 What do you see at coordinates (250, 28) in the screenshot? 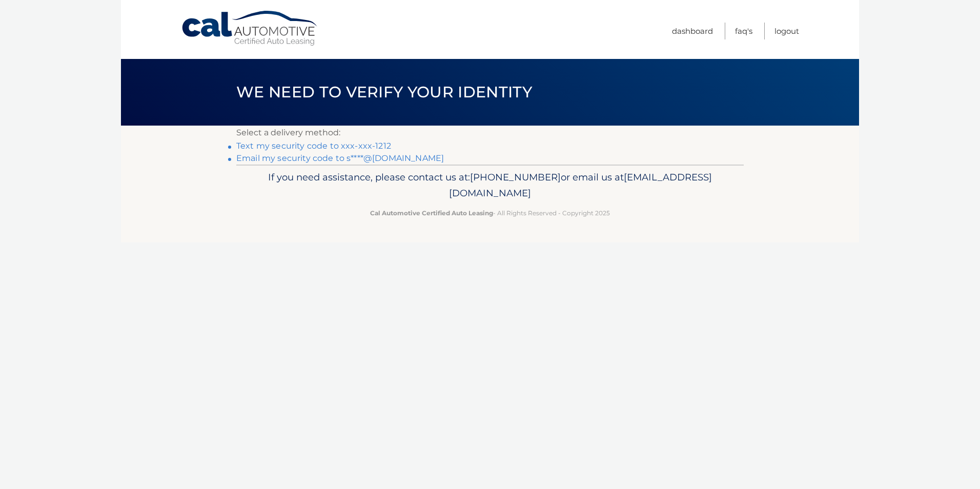
I see `a: Cal Automotive` at bounding box center [250, 28].